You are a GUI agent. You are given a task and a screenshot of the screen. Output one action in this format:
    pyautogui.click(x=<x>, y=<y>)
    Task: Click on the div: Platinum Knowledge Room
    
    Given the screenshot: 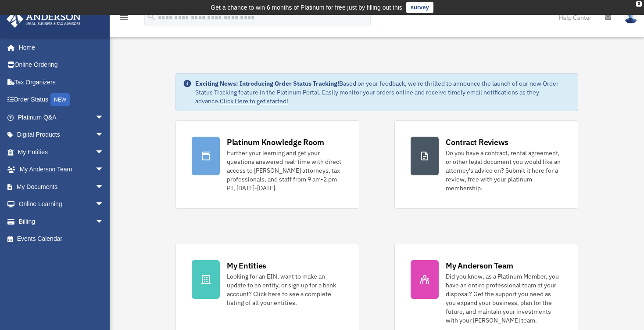 What is the action you would take?
    pyautogui.click(x=276, y=142)
    